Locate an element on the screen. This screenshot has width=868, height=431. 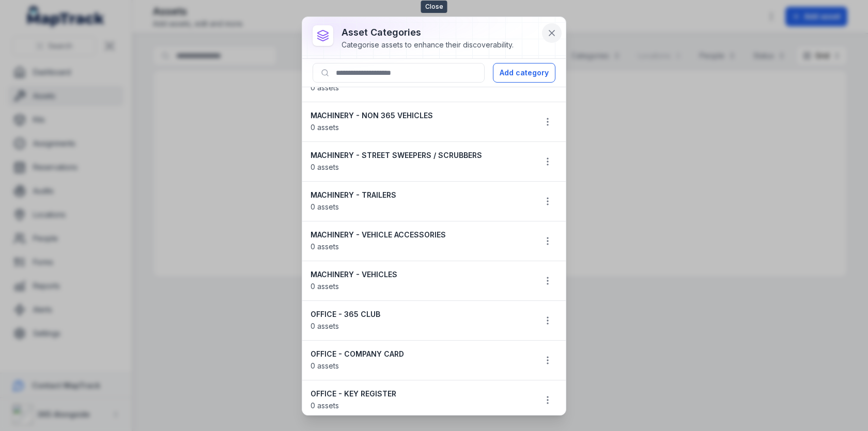
div: Categorise assets to enhance their discoverability. is located at coordinates (427, 45).